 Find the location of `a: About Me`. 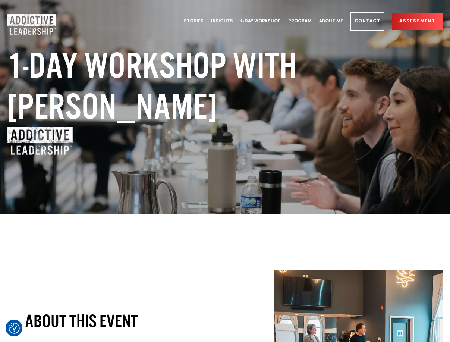

a: About Me is located at coordinates (331, 21).